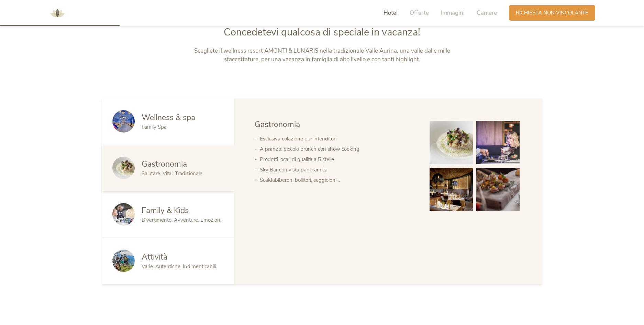 Image resolution: width=644 pixels, height=325 pixels. What do you see at coordinates (487, 13) in the screenshot?
I see `span: Camere` at bounding box center [487, 13].